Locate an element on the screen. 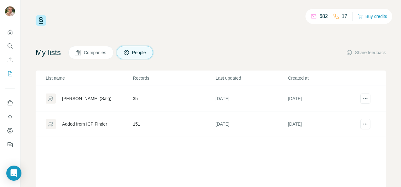 This screenshot has width=401, height=187. span: Companies is located at coordinates (95, 53).